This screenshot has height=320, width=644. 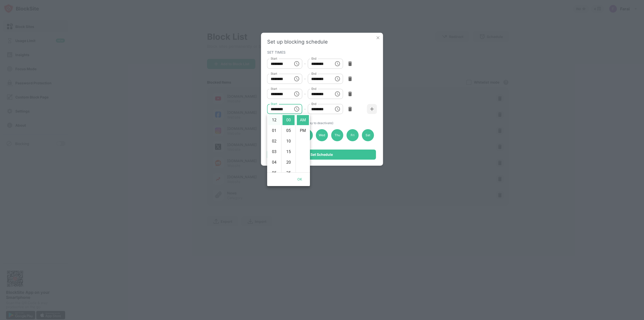 I want to click on li: 4 hours, so click(x=274, y=163).